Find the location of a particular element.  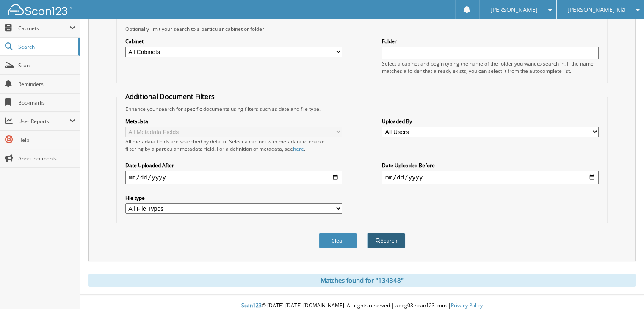

span: Reminders is located at coordinates (46, 84).